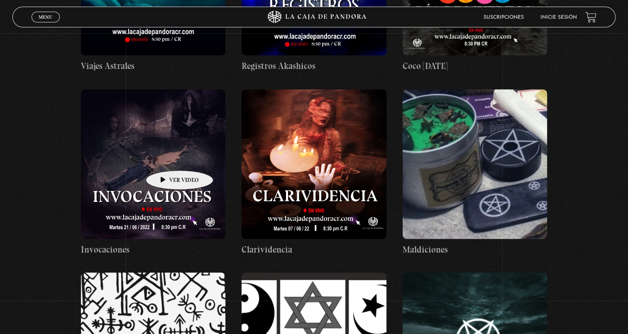 Image resolution: width=628 pixels, height=334 pixels. What do you see at coordinates (475, 173) in the screenshot?
I see `a: Maldiciones` at bounding box center [475, 173].